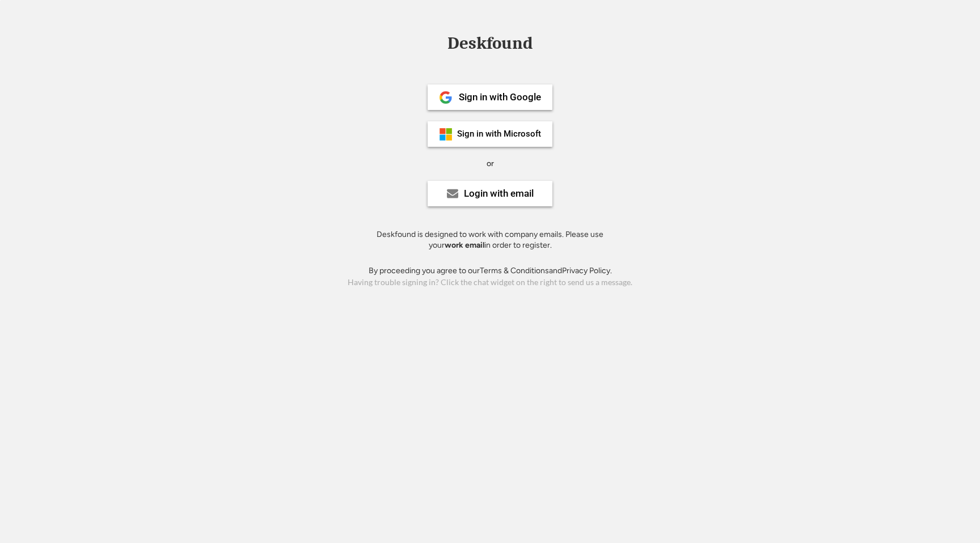 Image resolution: width=980 pixels, height=543 pixels. I want to click on a: Terms & Conditions, so click(515, 271).